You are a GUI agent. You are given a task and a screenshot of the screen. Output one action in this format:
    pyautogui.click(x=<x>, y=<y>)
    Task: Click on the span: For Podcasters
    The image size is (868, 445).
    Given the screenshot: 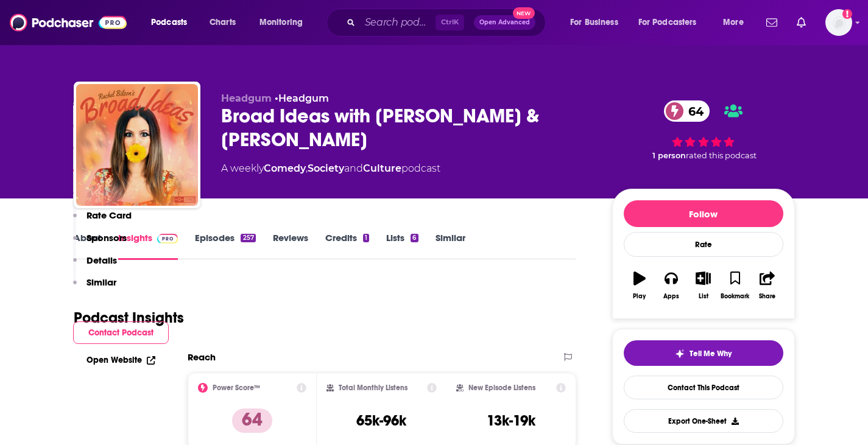 What is the action you would take?
    pyautogui.click(x=668, y=22)
    